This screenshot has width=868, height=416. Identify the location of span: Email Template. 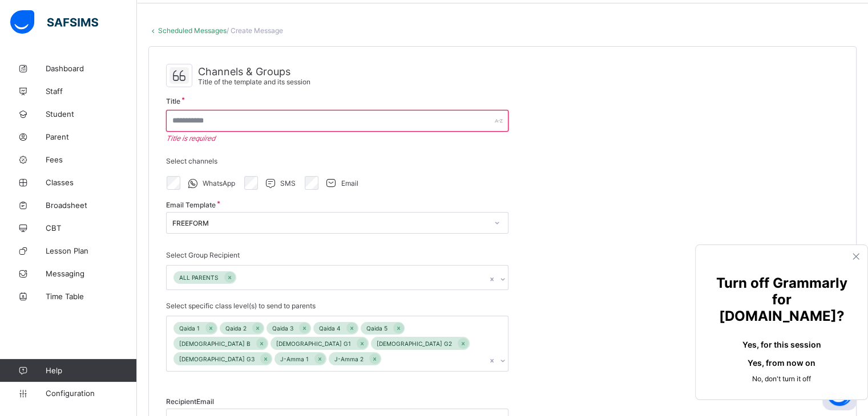
(190, 204).